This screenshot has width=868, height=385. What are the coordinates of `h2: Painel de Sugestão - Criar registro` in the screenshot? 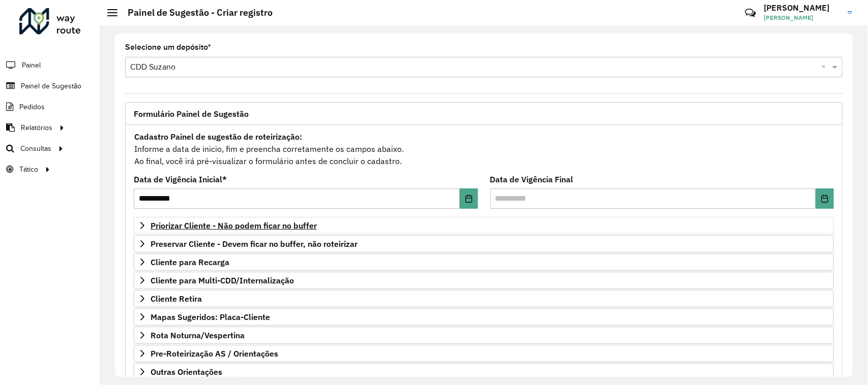 It's located at (195, 13).